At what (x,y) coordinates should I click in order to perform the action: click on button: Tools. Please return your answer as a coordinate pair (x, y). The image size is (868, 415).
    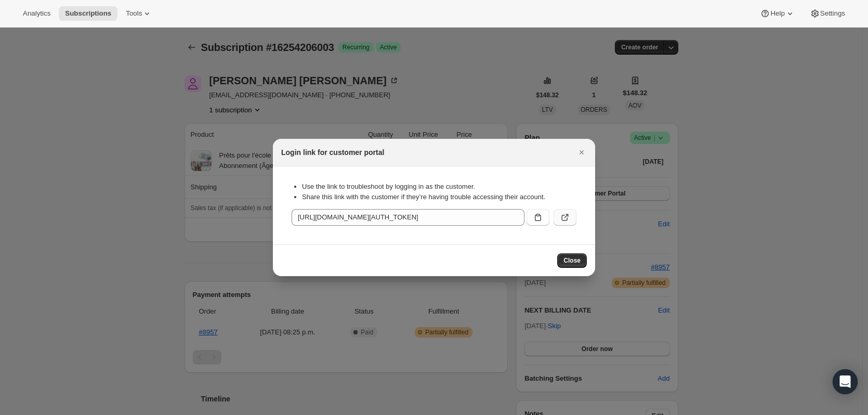
    Looking at the image, I should click on (139, 13).